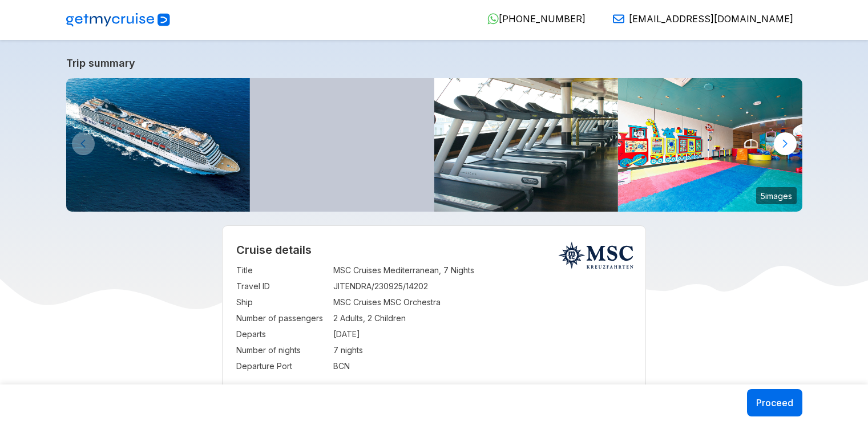 This screenshot has width=868, height=421. Describe the element at coordinates (775, 403) in the screenshot. I see `button: Proceed` at that location.